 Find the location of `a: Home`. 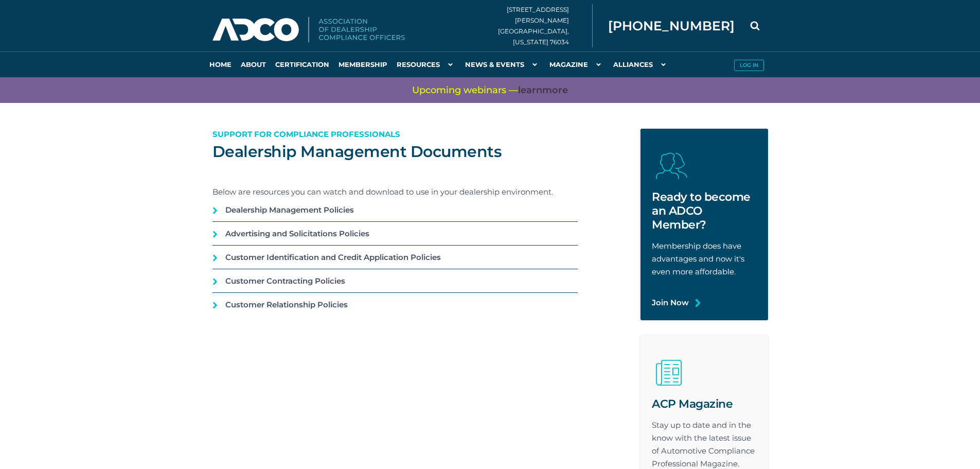

a: Home is located at coordinates (220, 64).